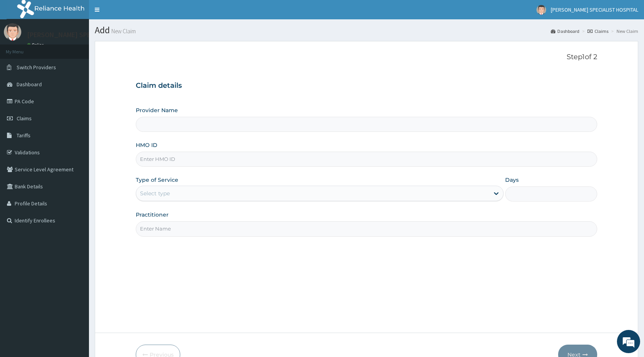  I want to click on input: Enter HMO ID, so click(366, 159).